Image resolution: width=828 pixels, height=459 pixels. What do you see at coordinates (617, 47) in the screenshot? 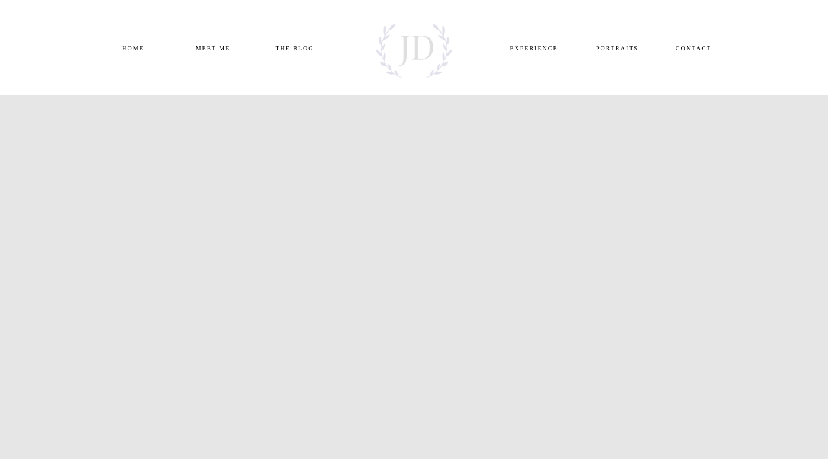
I see `nav: PORTRAITS` at bounding box center [617, 47].